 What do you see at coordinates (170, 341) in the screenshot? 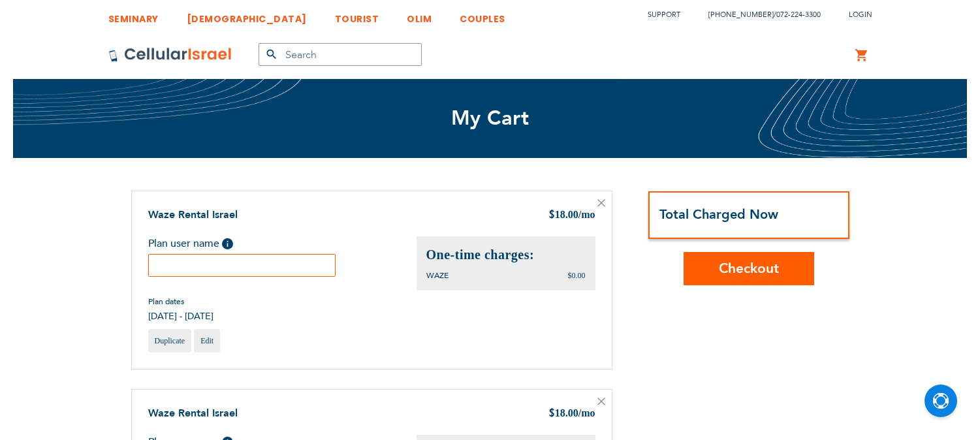
I see `span: Duplicate` at bounding box center [170, 341].